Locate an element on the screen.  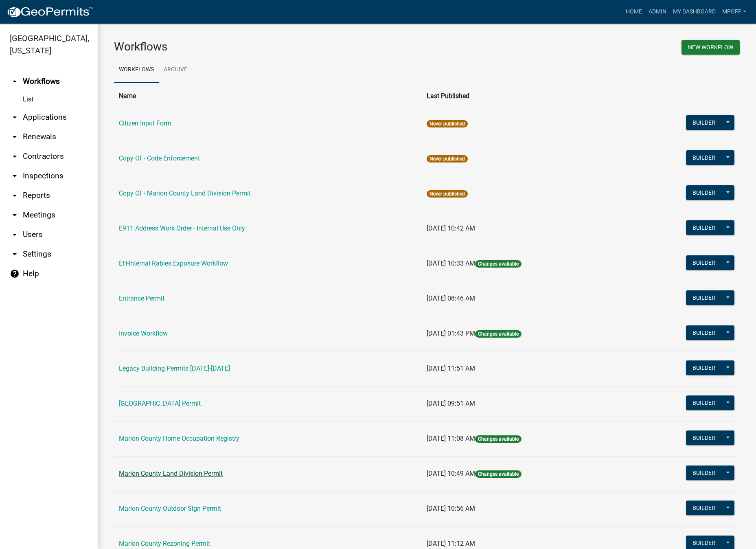
i: help is located at coordinates (15, 274).